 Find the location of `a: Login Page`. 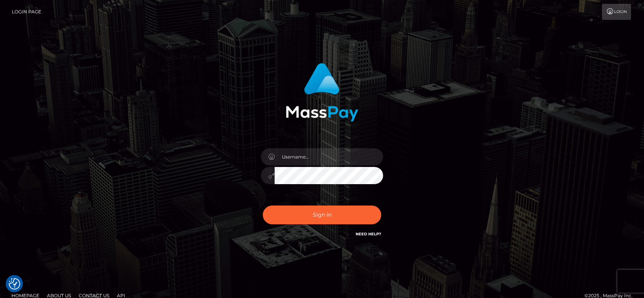

a: Login Page is located at coordinates (26, 12).